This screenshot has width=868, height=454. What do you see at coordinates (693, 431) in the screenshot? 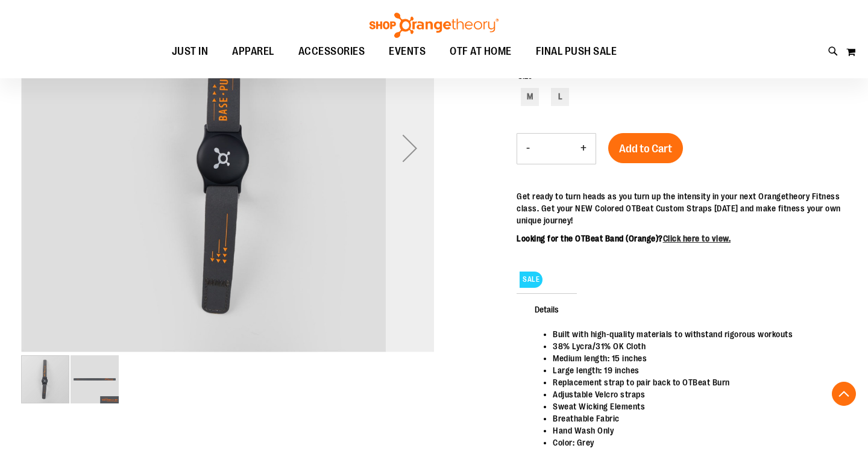
I see `li: Hand Wash Only` at bounding box center [693, 431].